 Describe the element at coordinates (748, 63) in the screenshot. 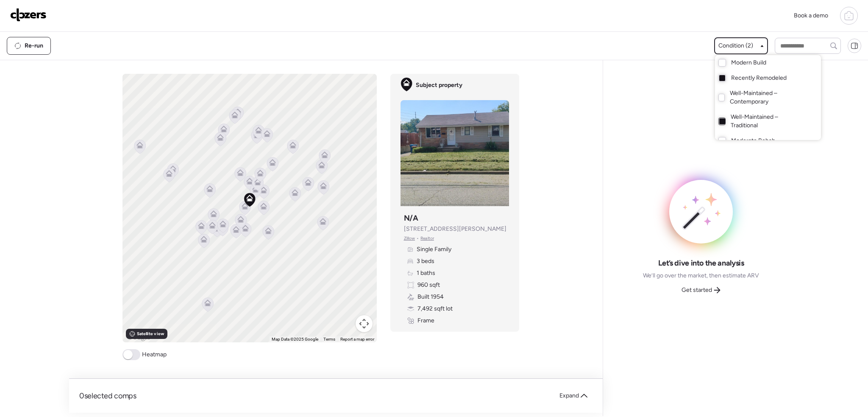

I see `span: Modern Build` at that location.